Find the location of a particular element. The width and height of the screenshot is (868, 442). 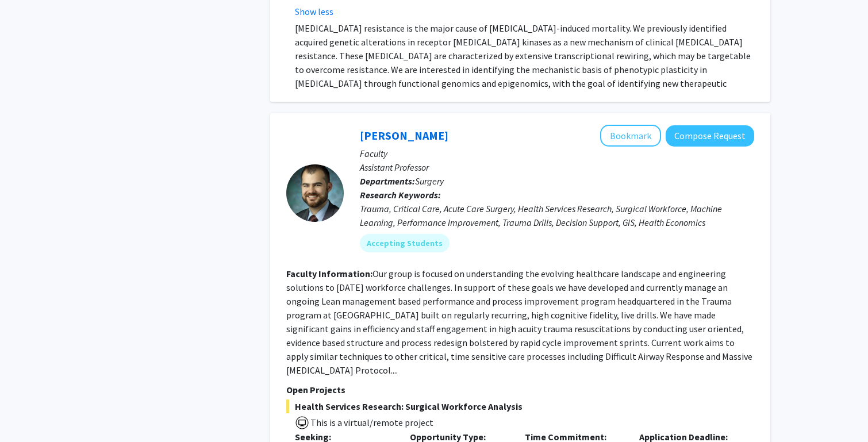

button: Compose Request to Alistair Kent is located at coordinates (710, 136).